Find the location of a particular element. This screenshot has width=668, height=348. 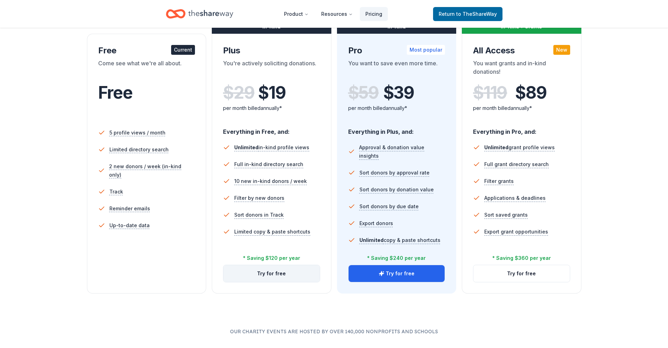

span: $ 89 is located at coordinates (531, 93).